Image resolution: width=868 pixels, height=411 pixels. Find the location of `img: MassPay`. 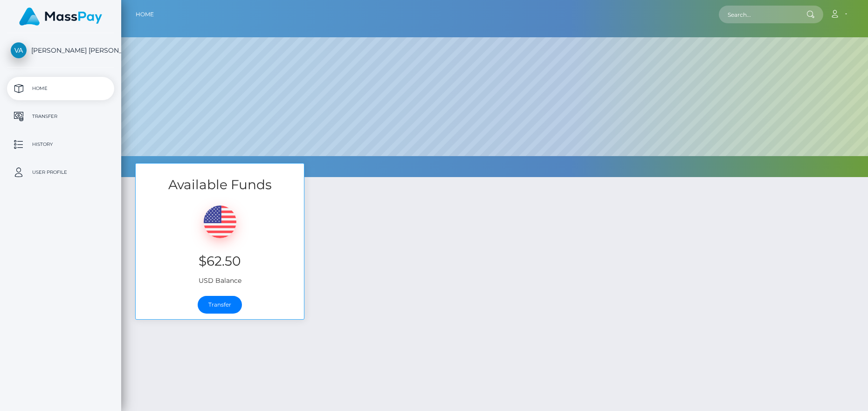

img: MassPay is located at coordinates (61, 16).